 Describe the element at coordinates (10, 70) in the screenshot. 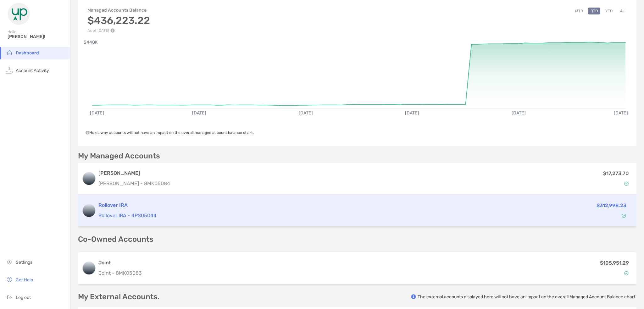

I see `img: activity icon` at that location.